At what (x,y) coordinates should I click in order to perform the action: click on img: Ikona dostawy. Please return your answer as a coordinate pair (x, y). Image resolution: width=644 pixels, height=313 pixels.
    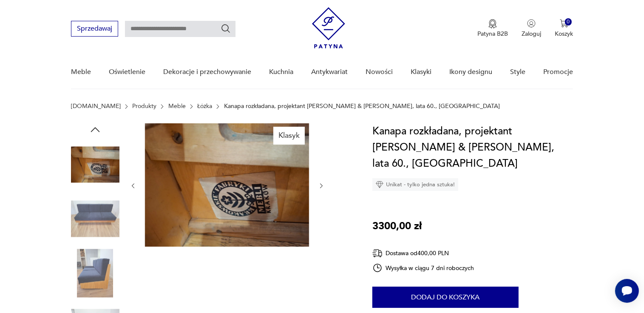
    Looking at the image, I should click on (378, 253).